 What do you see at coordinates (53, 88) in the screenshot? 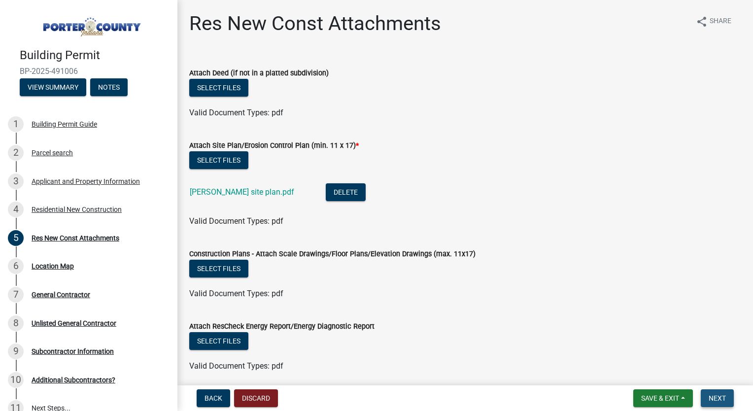
I see `wm-modal-confirm: Summary` at bounding box center [53, 88].